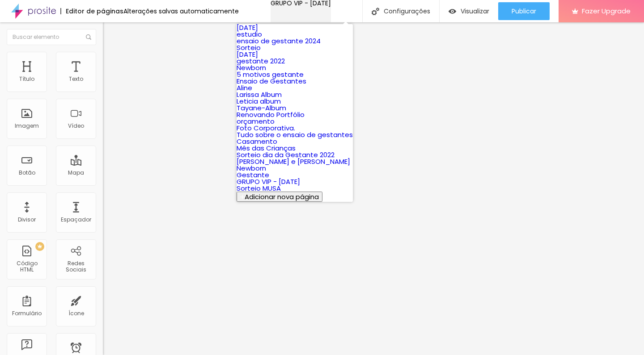  I want to click on div: Código HTML, so click(27, 267).